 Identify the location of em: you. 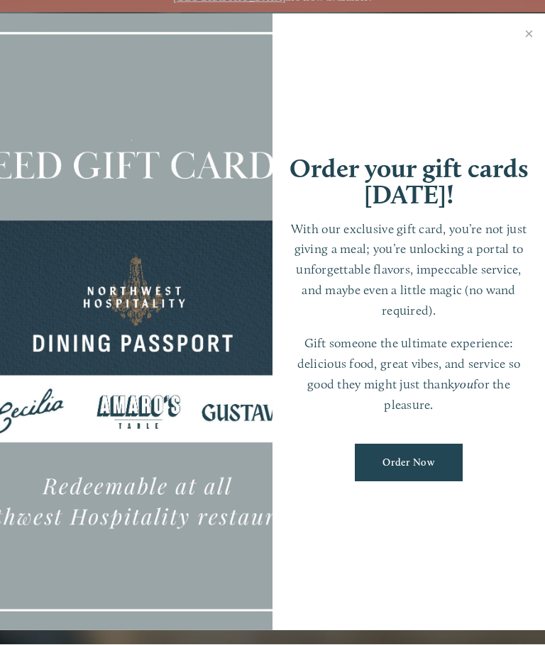
(463, 384).